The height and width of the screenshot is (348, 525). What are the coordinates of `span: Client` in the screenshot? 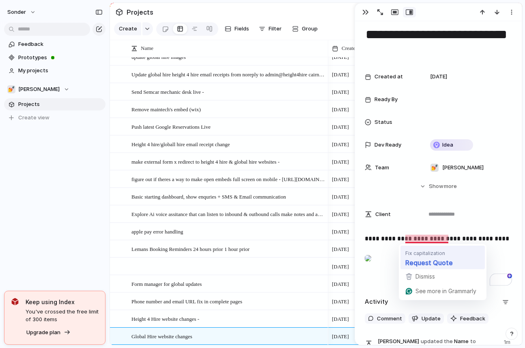 It's located at (383, 214).